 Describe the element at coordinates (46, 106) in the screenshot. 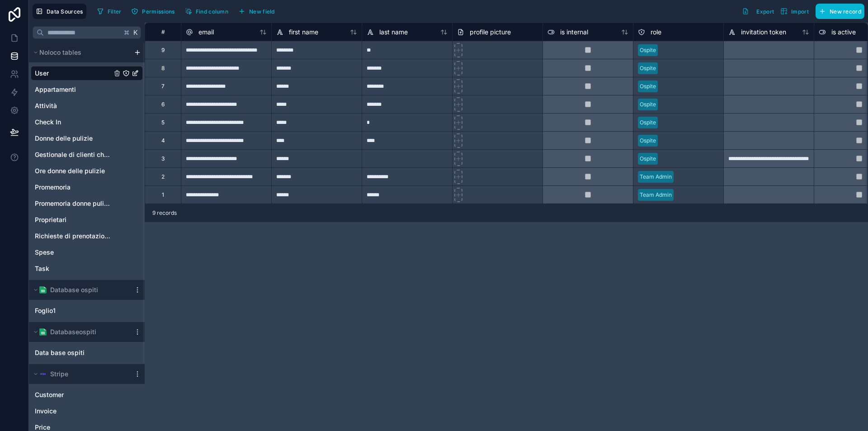

I see `span: Attività` at that location.